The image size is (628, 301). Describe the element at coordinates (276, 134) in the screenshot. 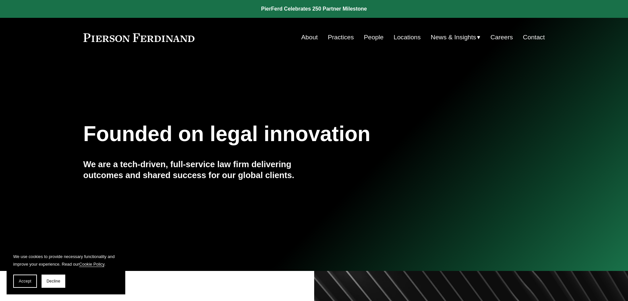

I see `h1: Founded on legal innovation` at that location.